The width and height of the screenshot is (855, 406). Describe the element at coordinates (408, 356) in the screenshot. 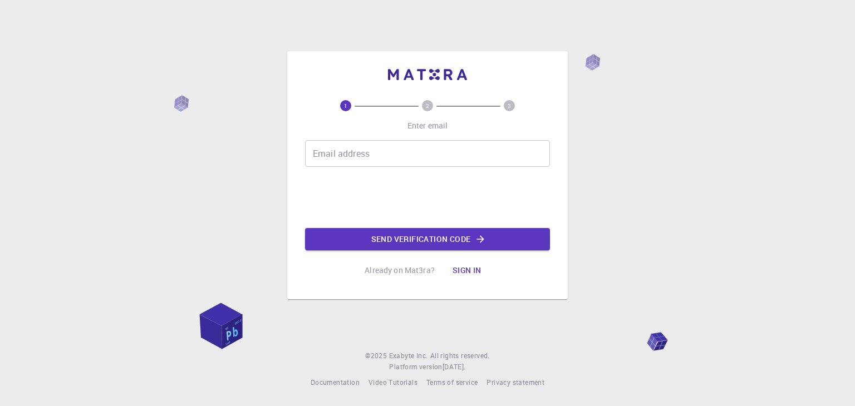

I see `a: Exabyte Inc.` at that location.